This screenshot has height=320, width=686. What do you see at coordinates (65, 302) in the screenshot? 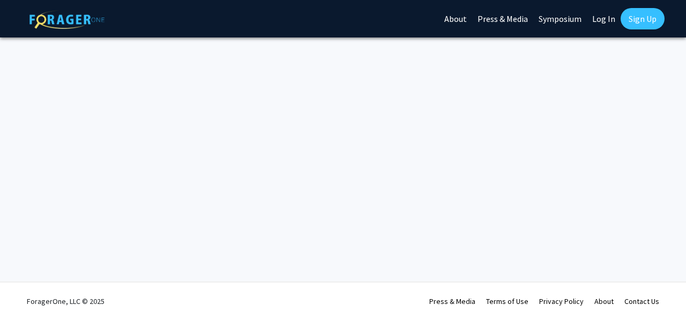
I see `div: ForagerOne, LLC © 2025` at bounding box center [65, 302].